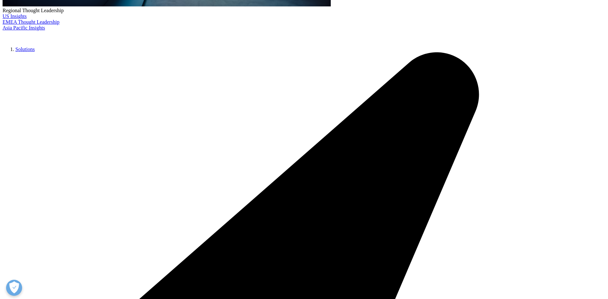 This screenshot has width=608, height=299. Describe the element at coordinates (28, 35) in the screenshot. I see `img: IQVIA Healthcare Information Technology and Pharma Clinical Research Company` at that location.